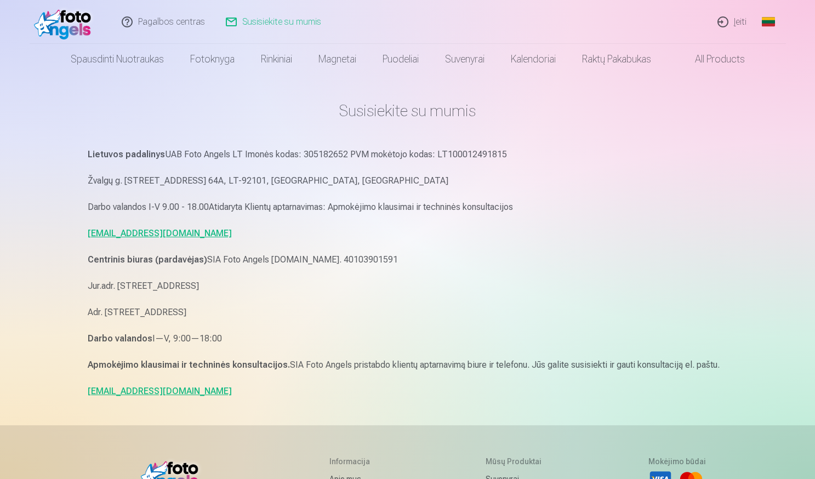 This screenshot has width=815, height=479. I want to click on a: Rinkiniai, so click(276, 59).